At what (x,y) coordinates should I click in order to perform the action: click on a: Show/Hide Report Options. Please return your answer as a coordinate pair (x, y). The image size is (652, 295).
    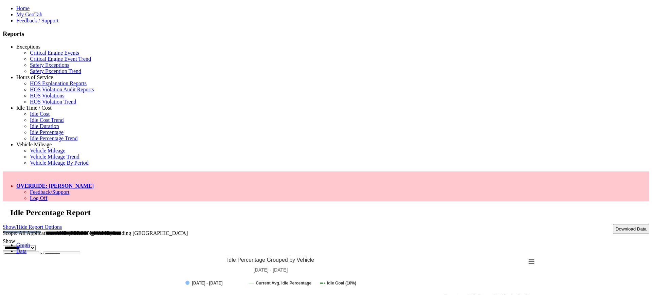
    Looking at the image, I should click on (32, 227).